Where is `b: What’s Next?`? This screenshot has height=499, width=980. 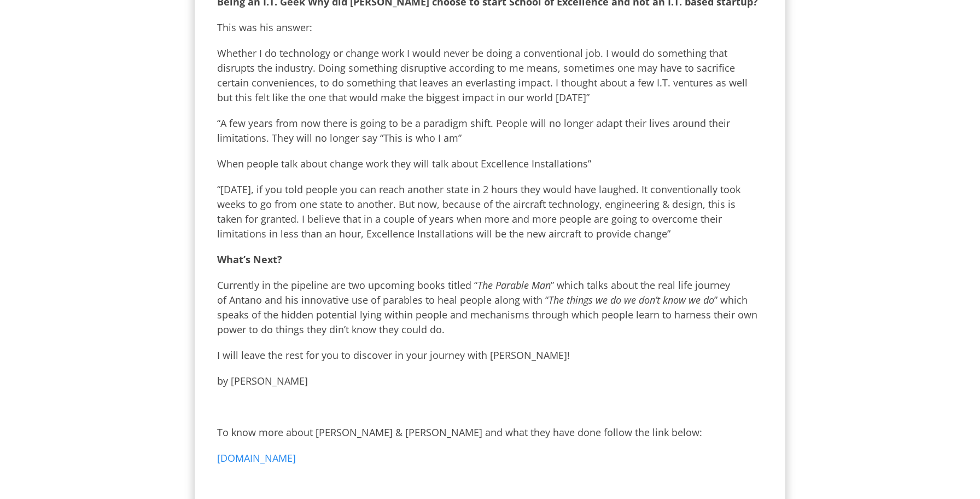 b: What’s Next? is located at coordinates (249, 260).